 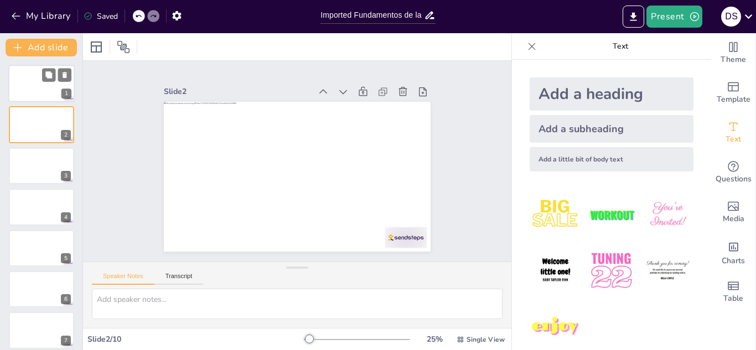 I want to click on input: Insert title, so click(x=372, y=15).